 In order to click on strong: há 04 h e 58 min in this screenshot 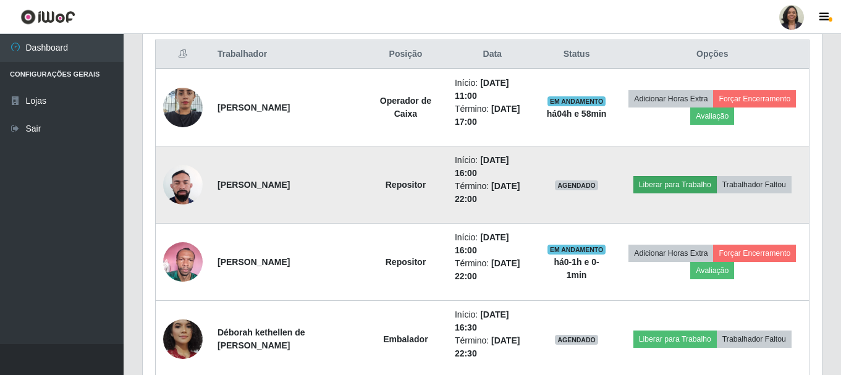, I will do `click(577, 114)`.